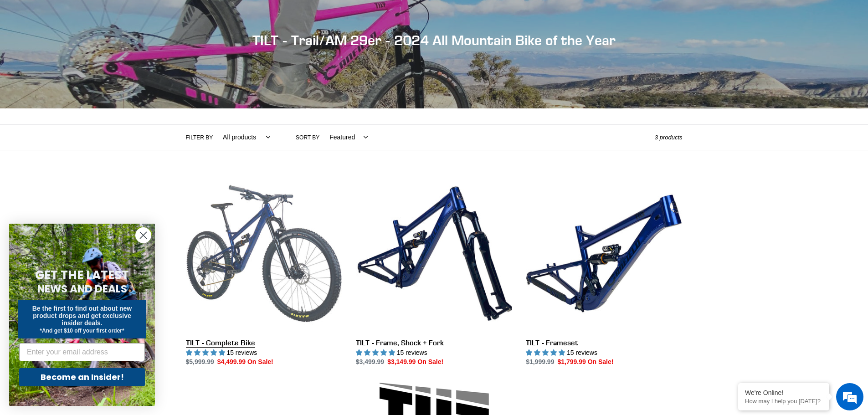 Image resolution: width=868 pixels, height=415 pixels. Describe the element at coordinates (89, 265) in the screenshot. I see `textarea: Type your message and hit 'Enter'` at that location.